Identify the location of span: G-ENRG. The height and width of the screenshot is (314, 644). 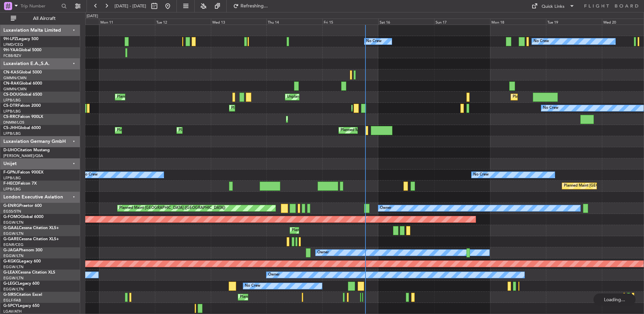
(11, 206).